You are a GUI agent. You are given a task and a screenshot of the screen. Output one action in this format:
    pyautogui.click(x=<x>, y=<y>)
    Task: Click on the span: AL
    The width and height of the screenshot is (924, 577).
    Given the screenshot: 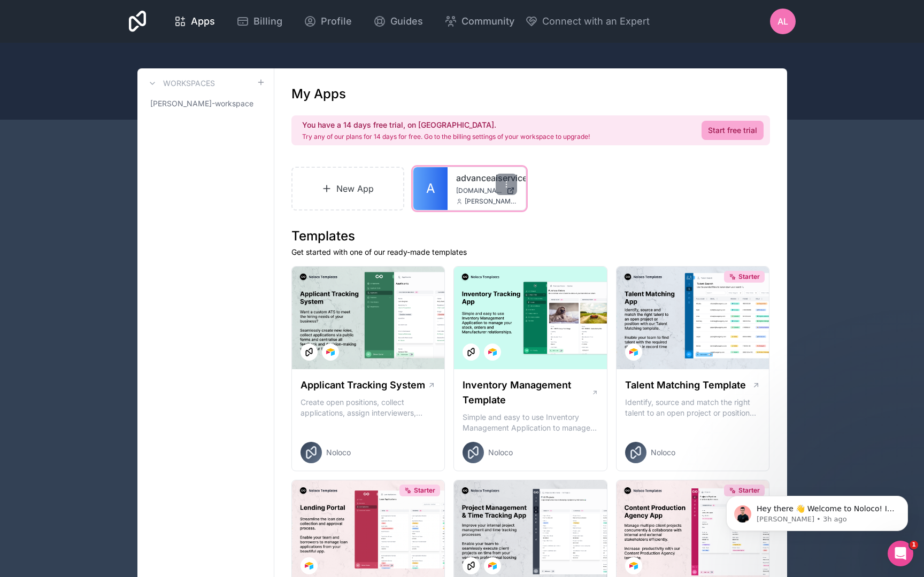 What is the action you would take?
    pyautogui.click(x=782, y=21)
    